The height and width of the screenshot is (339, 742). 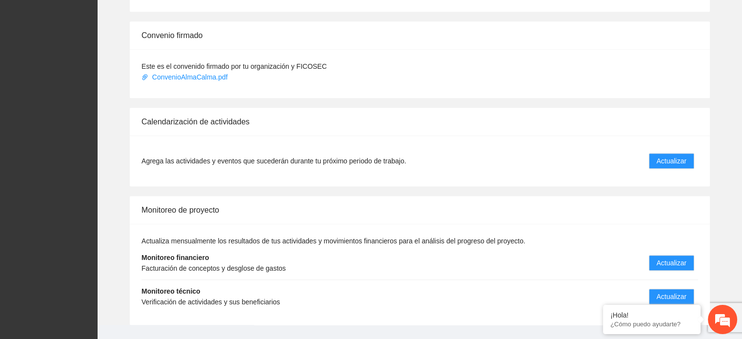 I want to click on div: Convenio firmado, so click(x=420, y=35).